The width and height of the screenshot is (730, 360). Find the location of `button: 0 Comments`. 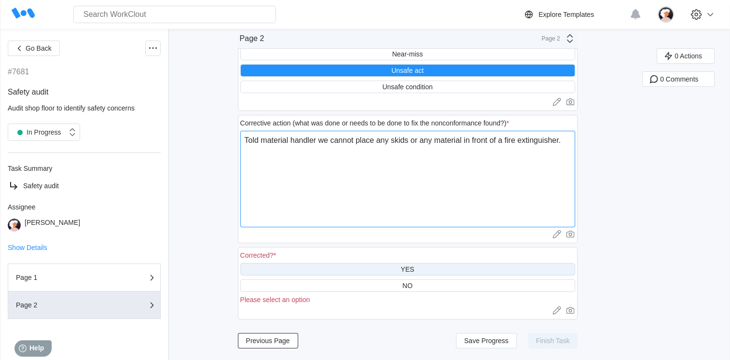

button: 0 Comments is located at coordinates (678, 79).